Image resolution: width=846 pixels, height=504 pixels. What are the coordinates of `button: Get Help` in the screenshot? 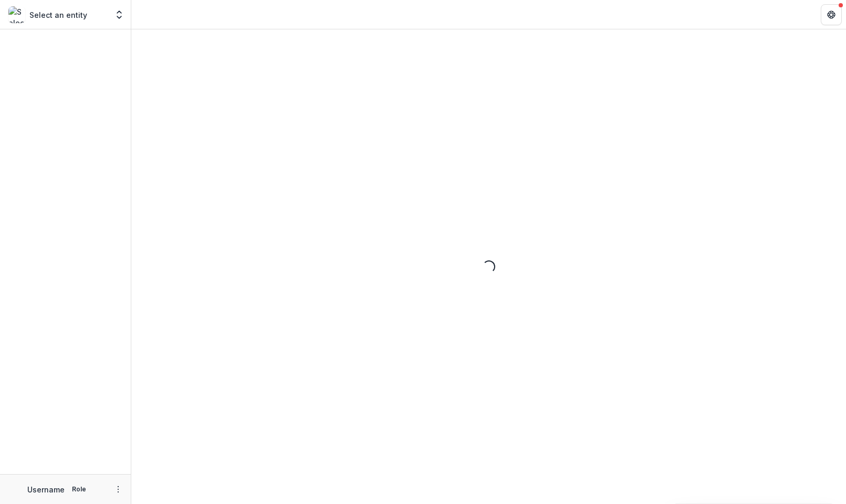 It's located at (831, 15).